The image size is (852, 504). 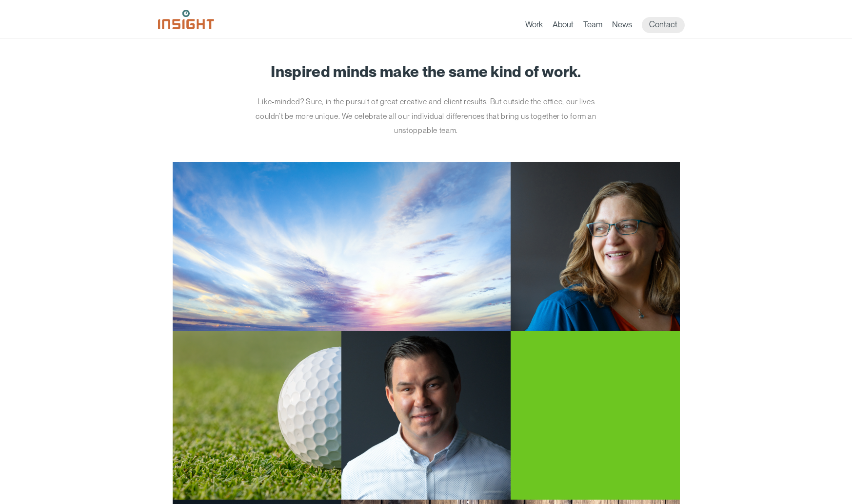 What do you see at coordinates (426, 247) in the screenshot?
I see `a: Jill Smith` at bounding box center [426, 247].